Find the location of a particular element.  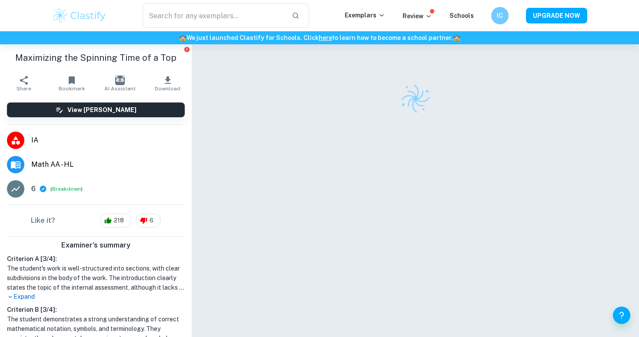

button: Download is located at coordinates (168, 83).